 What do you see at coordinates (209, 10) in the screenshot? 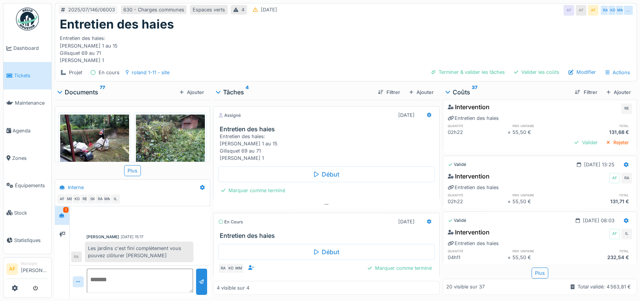
I see `div: Espaces verts` at bounding box center [209, 10].